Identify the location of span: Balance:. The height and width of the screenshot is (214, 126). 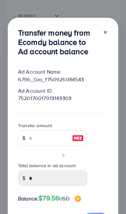
(28, 199).